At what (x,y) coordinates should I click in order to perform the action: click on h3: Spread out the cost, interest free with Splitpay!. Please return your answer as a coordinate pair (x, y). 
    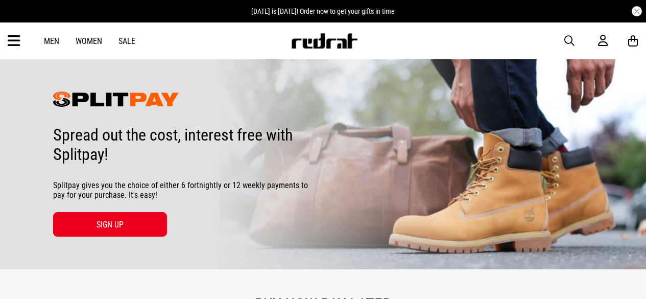
    Looking at the image, I should click on (181, 144).